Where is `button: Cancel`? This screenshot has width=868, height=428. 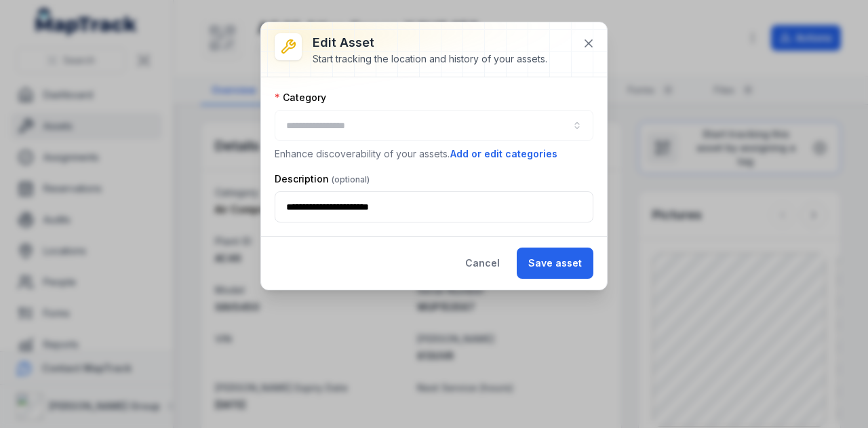 button: Cancel is located at coordinates (482, 263).